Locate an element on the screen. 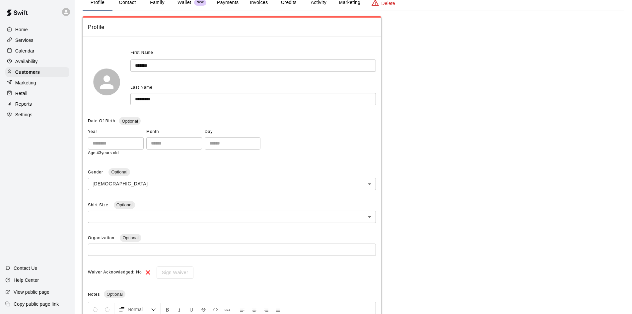 This screenshot has height=314, width=632. a: Marketing is located at coordinates (37, 83).